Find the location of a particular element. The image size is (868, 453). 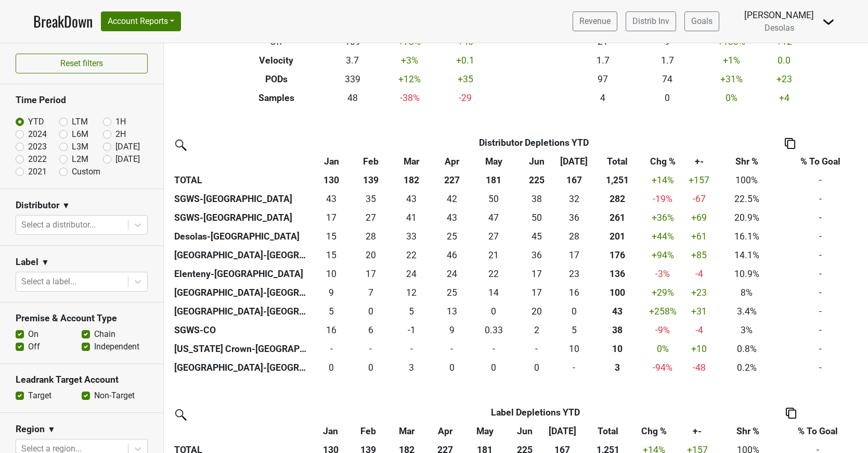

td: 15.85 is located at coordinates (573, 293).